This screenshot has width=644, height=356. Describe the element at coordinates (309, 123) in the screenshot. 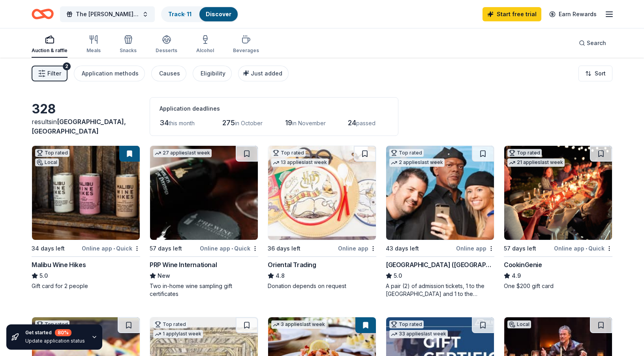

I see `span: in November` at that location.